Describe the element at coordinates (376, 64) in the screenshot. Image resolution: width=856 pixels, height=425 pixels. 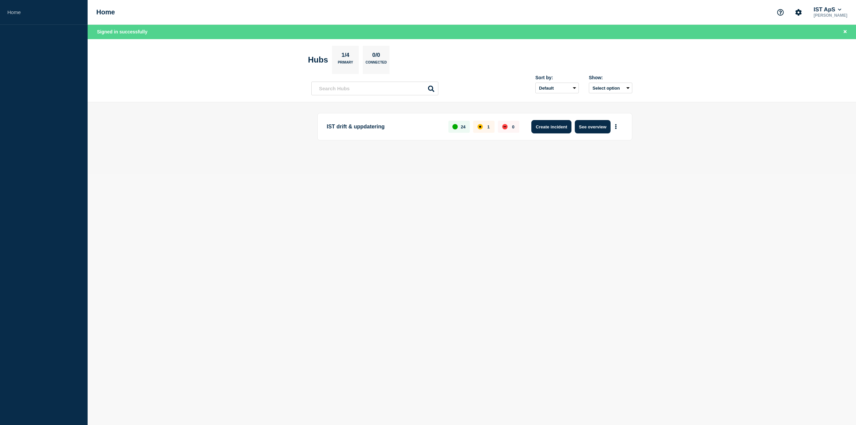
I see `p: Connected` at that location.